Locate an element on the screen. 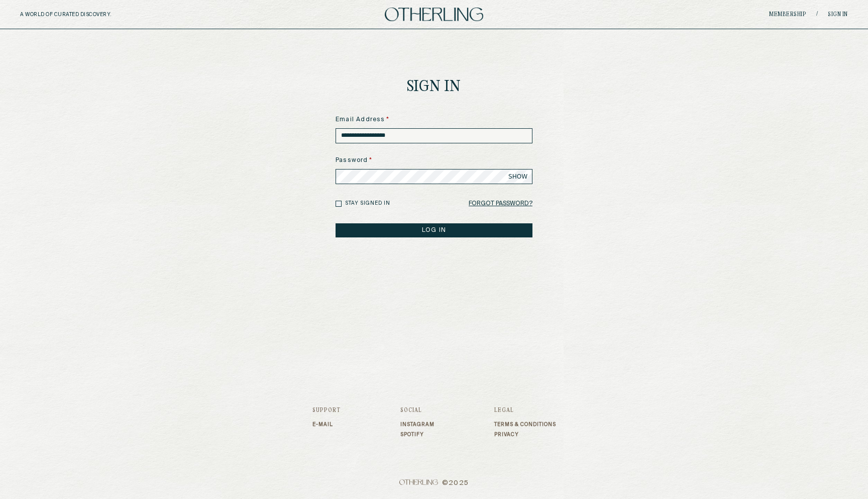 The width and height of the screenshot is (868, 499). h3: Support is located at coordinates (326, 410).